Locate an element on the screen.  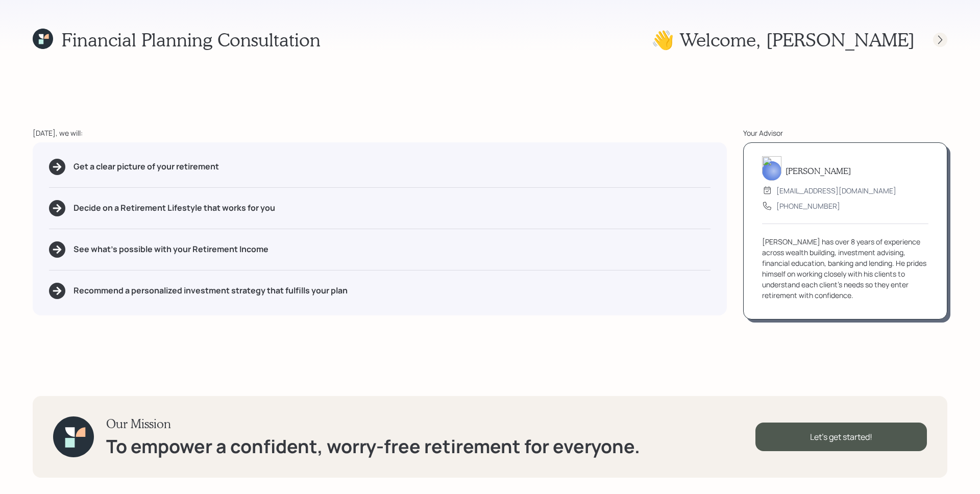
div: Your Advisor is located at coordinates (845, 132).